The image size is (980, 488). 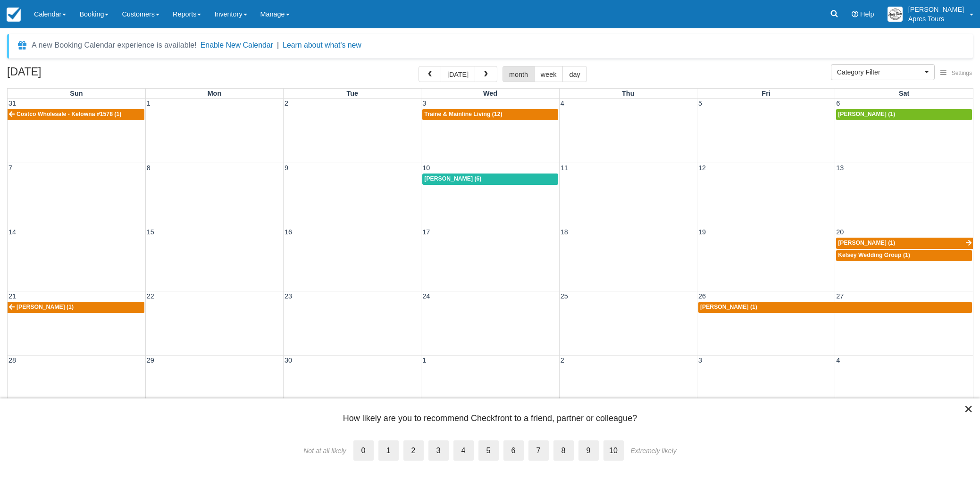 I want to click on a: Learn about what's new, so click(x=322, y=45).